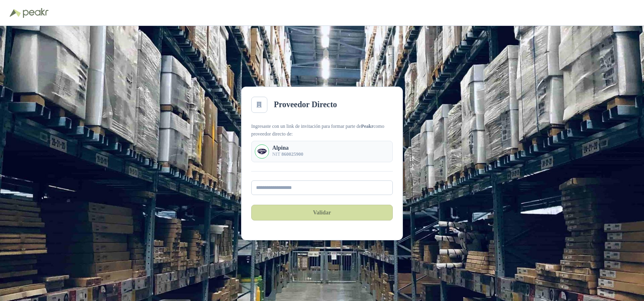 This screenshot has height=301, width=644. What do you see at coordinates (293, 154) in the screenshot?
I see `b: 860025900` at bounding box center [293, 154].